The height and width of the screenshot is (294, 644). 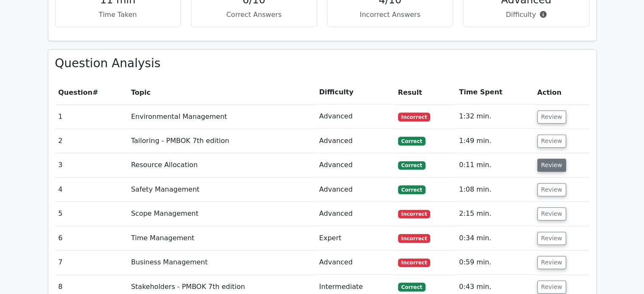 I want to click on td: 1:32 min., so click(x=495, y=116).